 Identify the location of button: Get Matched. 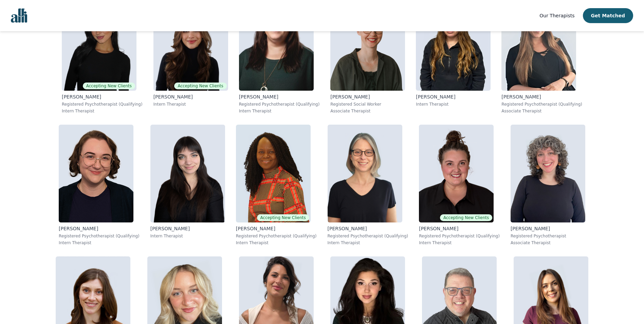
(608, 15).